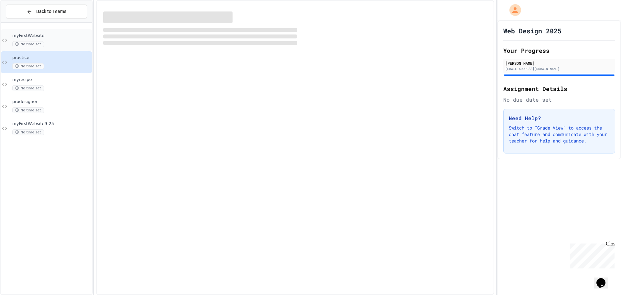 This screenshot has width=621, height=295. I want to click on button: Back to Teams, so click(46, 11).